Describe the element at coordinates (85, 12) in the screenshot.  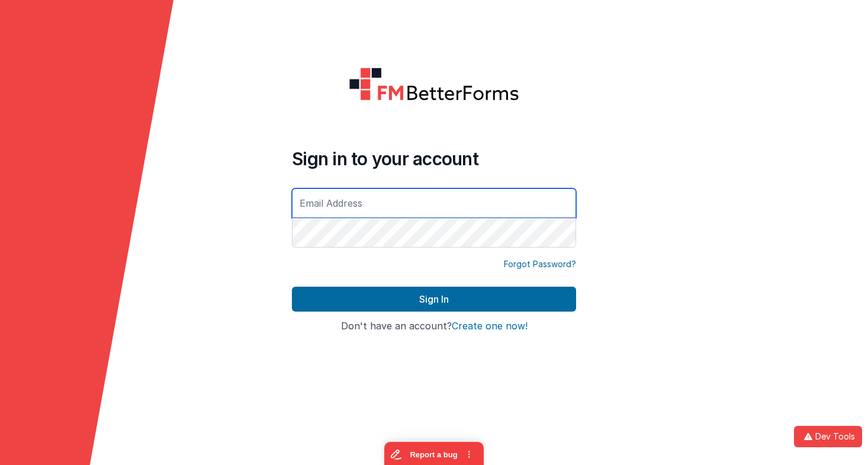
I see `span: More options` at that location.